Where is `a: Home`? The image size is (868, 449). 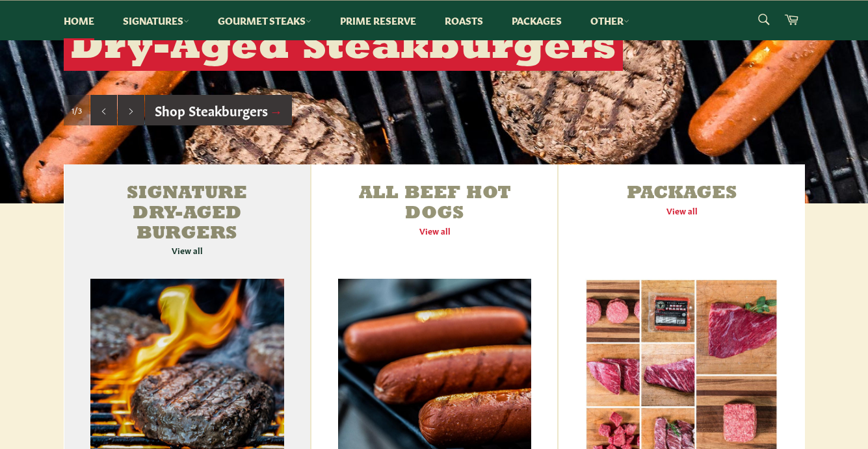
a: Home is located at coordinates (79, 20).